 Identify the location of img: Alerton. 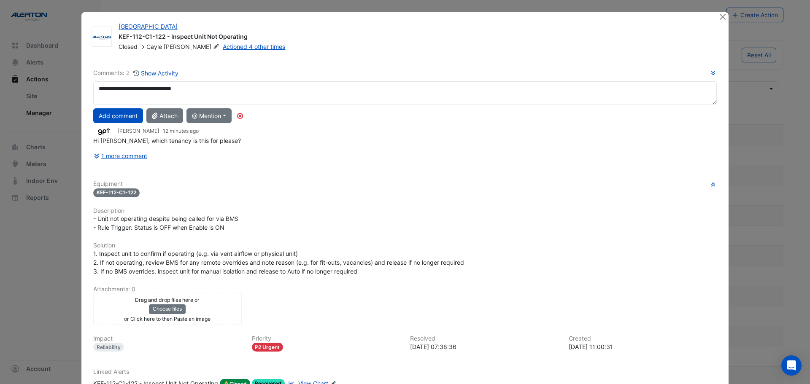
(102, 37).